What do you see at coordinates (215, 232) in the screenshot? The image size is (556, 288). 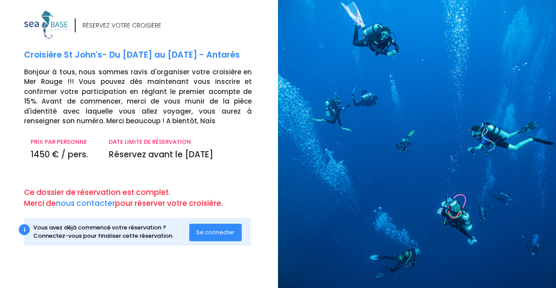 I see `button: Se connecter` at bounding box center [215, 232].